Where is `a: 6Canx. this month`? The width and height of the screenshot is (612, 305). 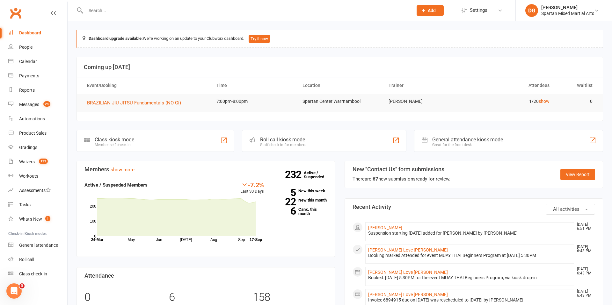 a: 6Canx. this month is located at coordinates (300, 212).